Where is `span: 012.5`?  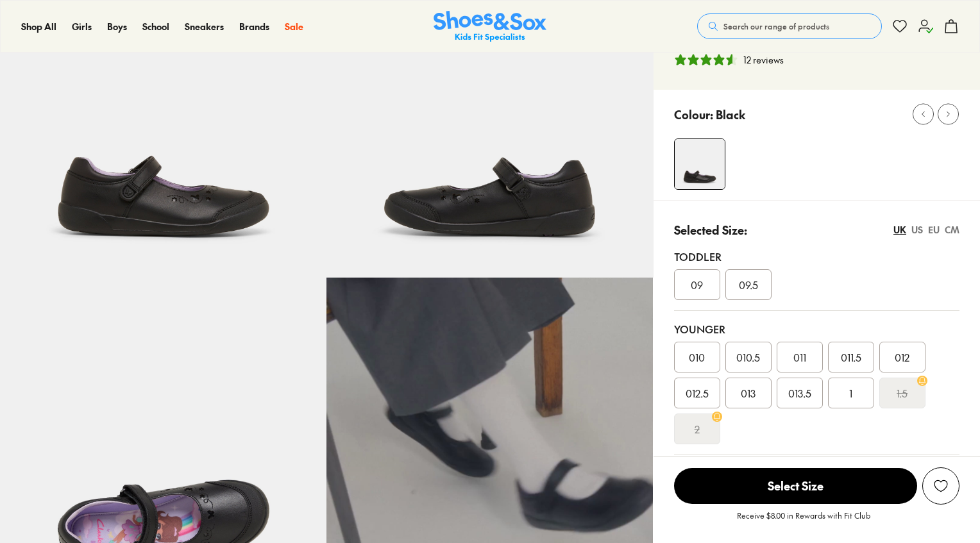 span: 012.5 is located at coordinates (697, 393).